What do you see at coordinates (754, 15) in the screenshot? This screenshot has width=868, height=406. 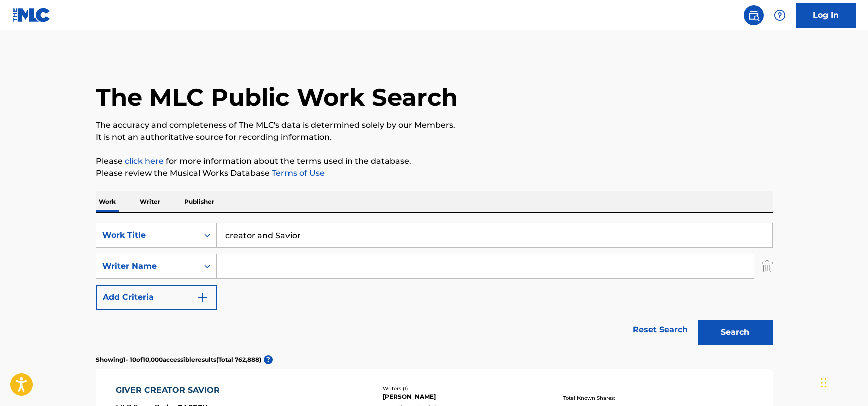 I see `a: Public Search` at bounding box center [754, 15].